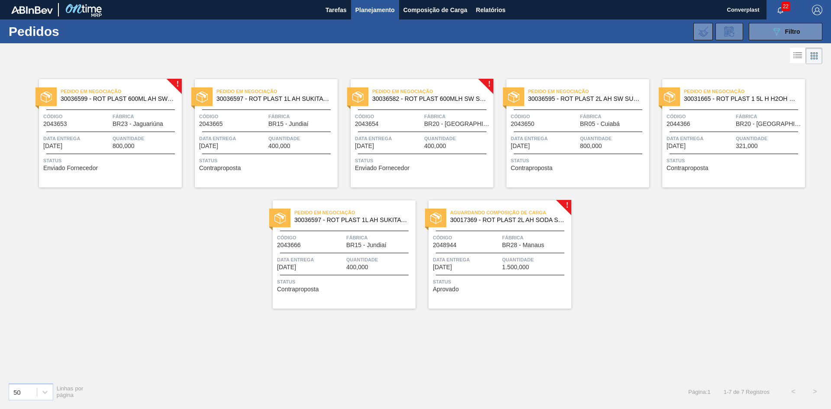 Image resolution: width=831 pixels, height=409 pixels. What do you see at coordinates (703, 32) in the screenshot?
I see `div: Importar Negociações dos Pedidos` at bounding box center [703, 32].